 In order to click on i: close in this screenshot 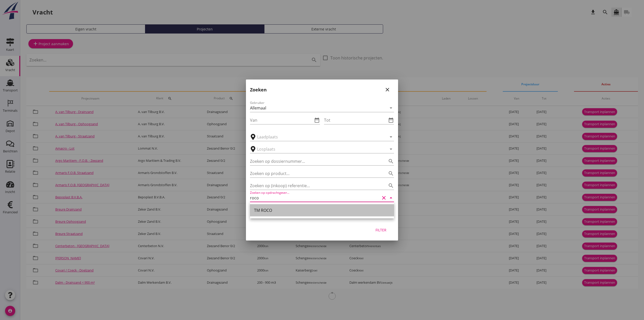, I will do `click(387, 89)`.